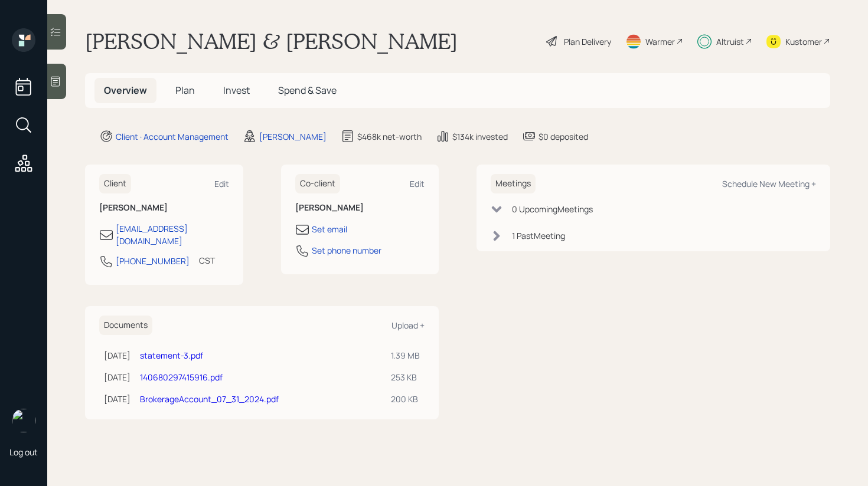 This screenshot has width=868, height=486. What do you see at coordinates (23, 420) in the screenshot?
I see `img: retirable_logo.png` at bounding box center [23, 420].